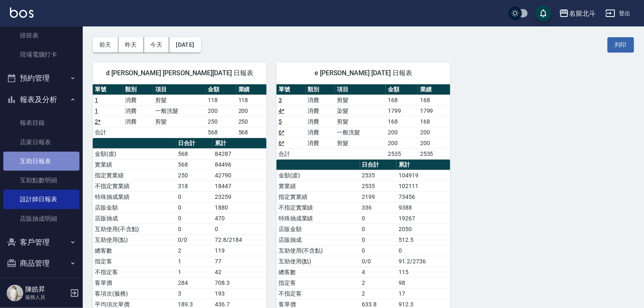 The width and height of the screenshot is (644, 308). What do you see at coordinates (240, 186) in the screenshot?
I see `td: 18447` at bounding box center [240, 186].